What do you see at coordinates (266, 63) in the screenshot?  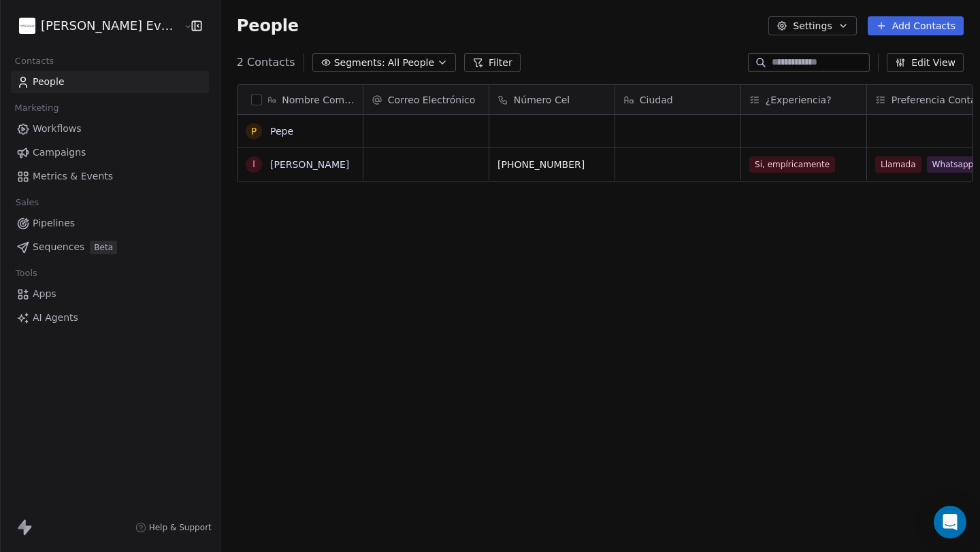 I see `span: 2 Contacts` at bounding box center [266, 63].